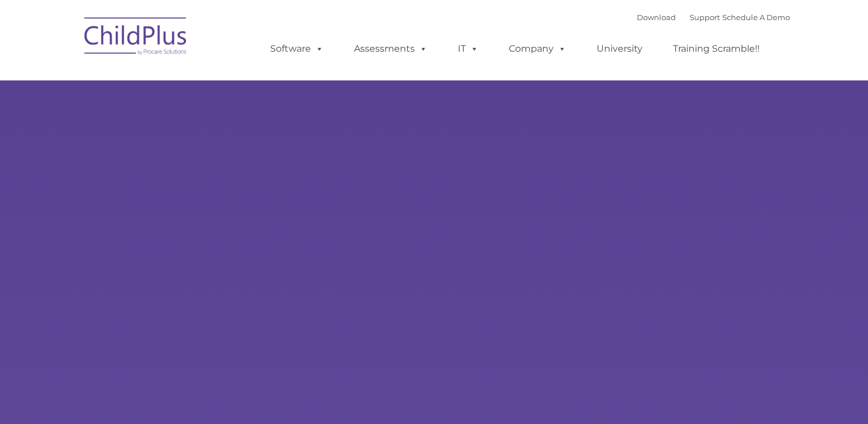 The image size is (868, 424). Describe the element at coordinates (468, 49) in the screenshot. I see `a: IT` at that location.